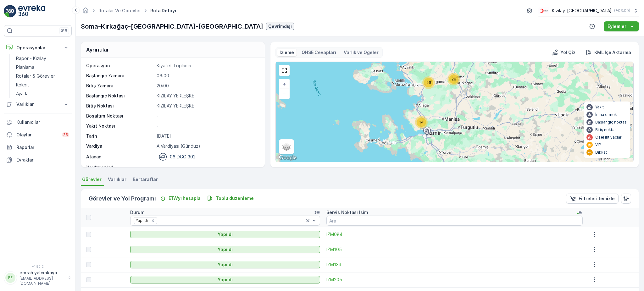 This screenshot has height=291, width=644. I want to click on div: Remove Yapıldı, so click(153, 220).